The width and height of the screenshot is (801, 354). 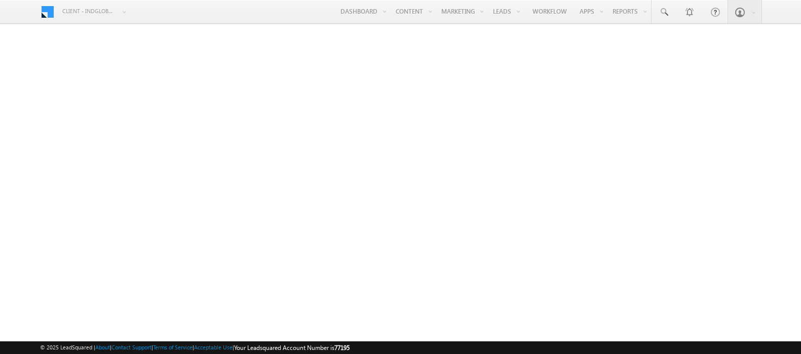 What do you see at coordinates (173, 347) in the screenshot?
I see `a: Terms of Service` at bounding box center [173, 347].